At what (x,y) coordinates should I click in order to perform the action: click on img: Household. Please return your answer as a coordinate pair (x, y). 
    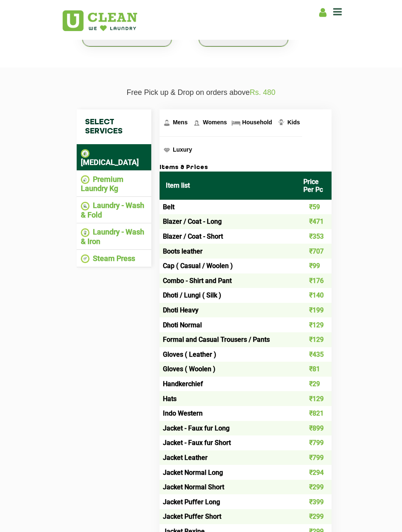
    Looking at the image, I should click on (236, 123).